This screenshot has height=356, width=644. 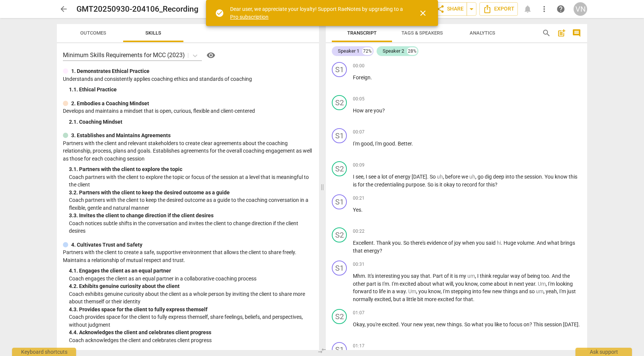 I want to click on span: energy, so click(x=403, y=177).